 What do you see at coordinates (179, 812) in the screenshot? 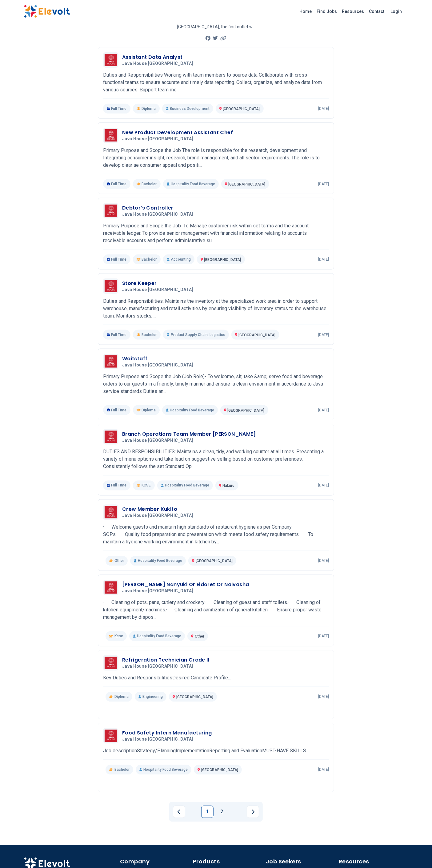
I see `a: Previous page` at bounding box center [179, 812].